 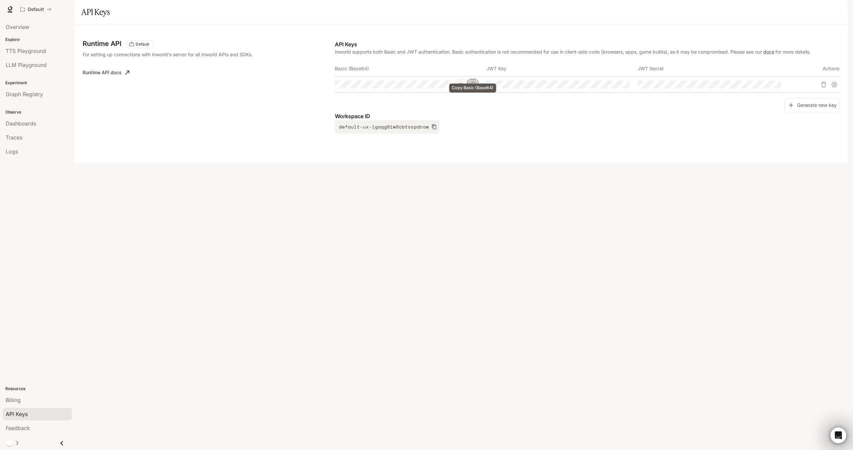 I want to click on button: default-ux-igaqg9iw0cbtospdrow, so click(x=387, y=127).